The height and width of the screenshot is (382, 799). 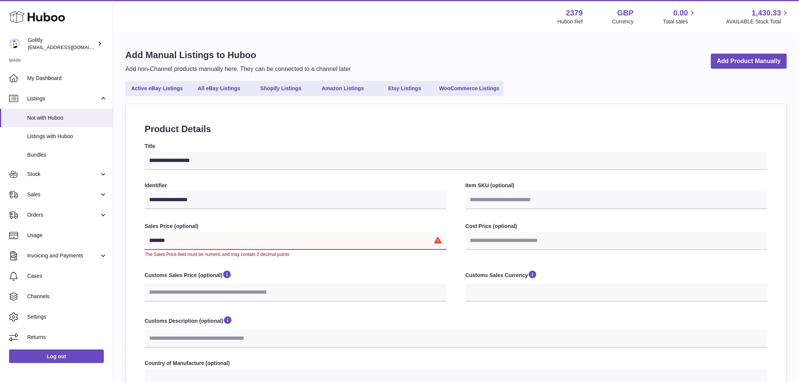 I want to click on span: Stock, so click(x=63, y=174).